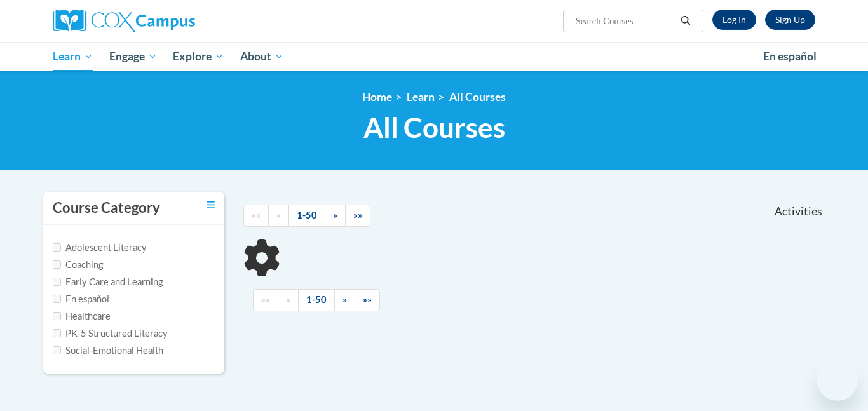 This screenshot has height=411, width=868. What do you see at coordinates (80, 300) in the screenshot?
I see `label: En español` at bounding box center [80, 300].